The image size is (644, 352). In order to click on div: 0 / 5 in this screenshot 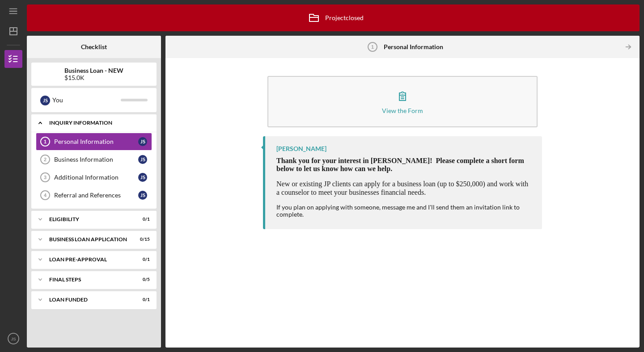, I will do `click(142, 280)`.